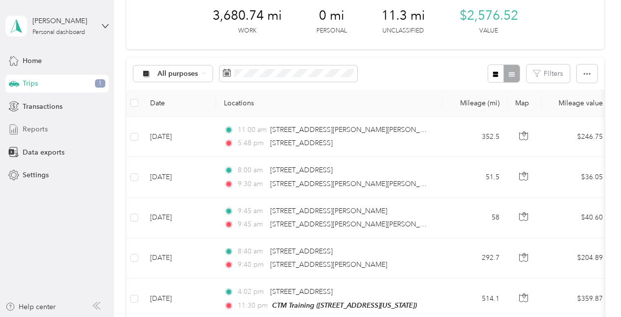 The image size is (621, 317). Describe the element at coordinates (576, 177) in the screenshot. I see `td: $36.05` at that location.